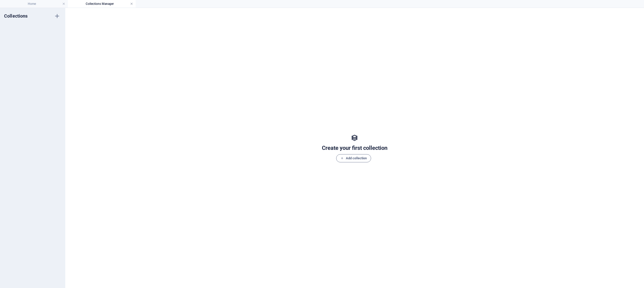 Image resolution: width=644 pixels, height=288 pixels. Describe the element at coordinates (354, 158) in the screenshot. I see `span: Add collection` at that location.